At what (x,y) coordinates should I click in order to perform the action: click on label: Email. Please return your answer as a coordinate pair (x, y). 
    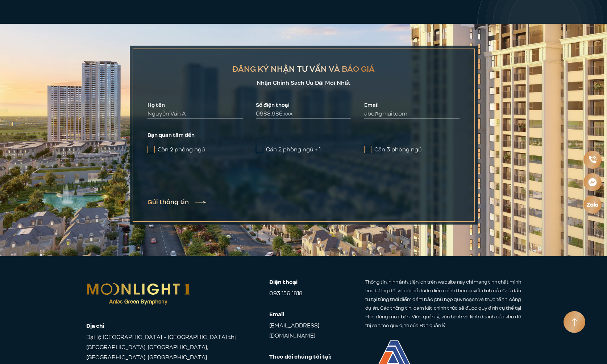
    Looking at the image, I should click on (412, 105).